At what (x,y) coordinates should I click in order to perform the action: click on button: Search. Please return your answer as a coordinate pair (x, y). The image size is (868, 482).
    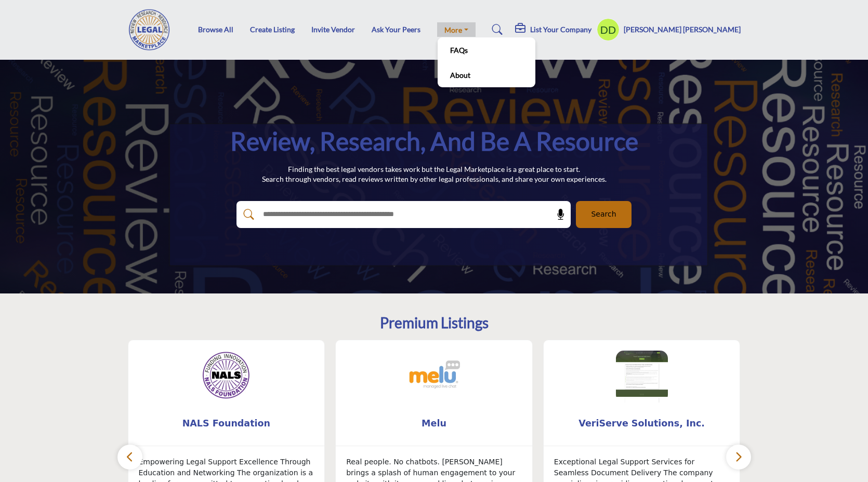
    Looking at the image, I should click on (603, 214).